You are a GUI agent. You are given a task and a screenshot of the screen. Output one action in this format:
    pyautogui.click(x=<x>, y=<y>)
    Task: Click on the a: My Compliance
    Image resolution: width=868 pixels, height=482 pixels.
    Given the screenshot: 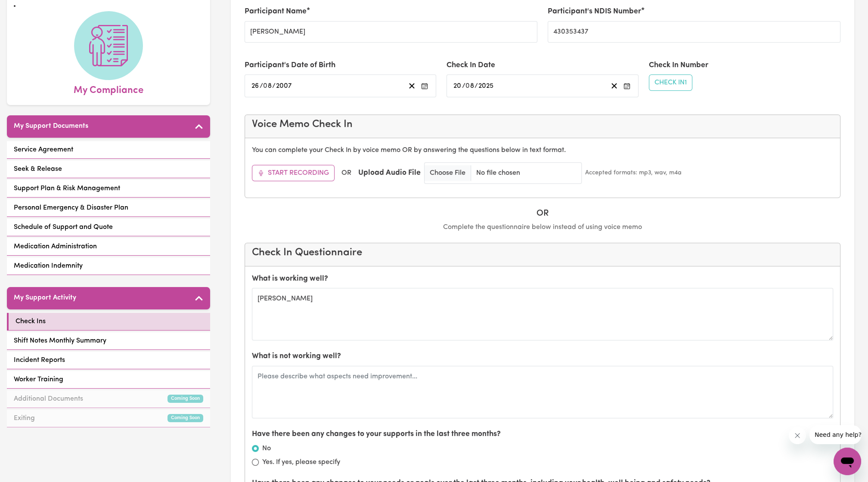 What is the action you would take?
    pyautogui.click(x=109, y=55)
    